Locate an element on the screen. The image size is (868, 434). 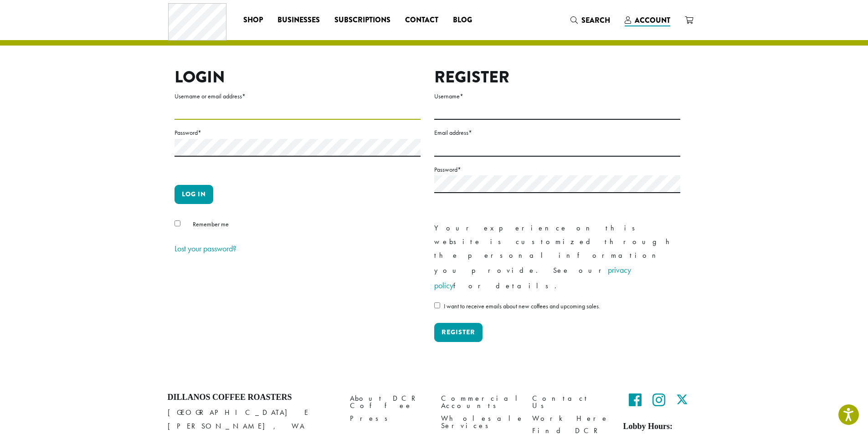
p: Your experience on this website is customized through the personal information you provide. See o... is located at coordinates (557, 257).